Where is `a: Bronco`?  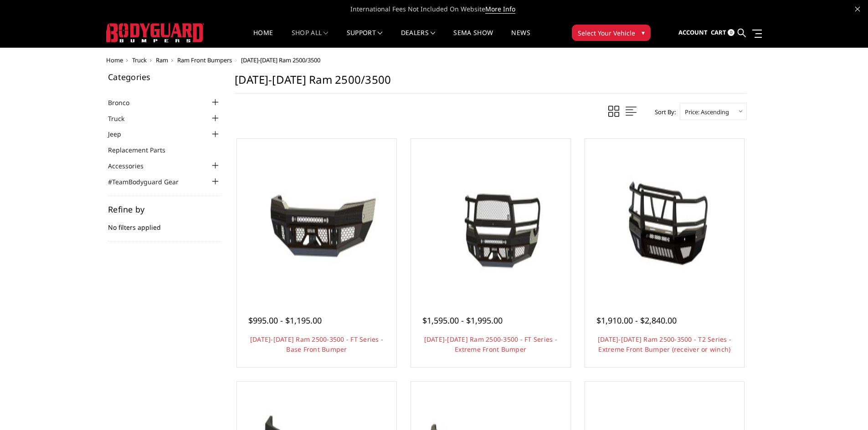
a: Bronco is located at coordinates (124, 103).